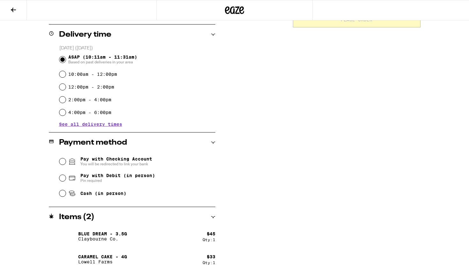 The image size is (469, 265). I want to click on div: $ 33, so click(211, 257).